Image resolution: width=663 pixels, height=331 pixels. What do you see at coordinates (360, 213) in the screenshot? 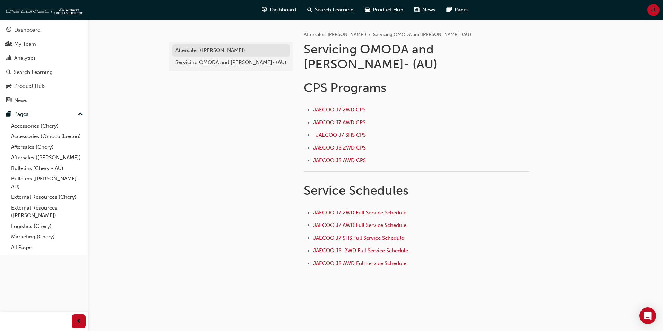
I see `span: JAECOO J7 2WD Full Service Schedule` at bounding box center [360, 213].